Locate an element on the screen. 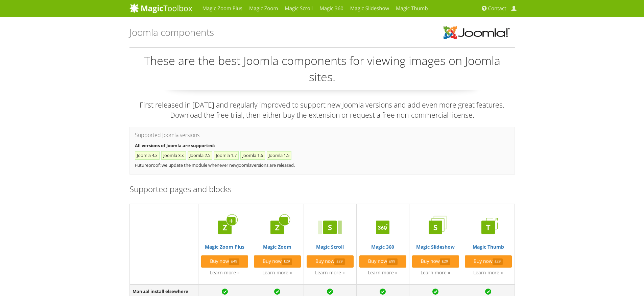  h1: Joomla components is located at coordinates (172, 32).